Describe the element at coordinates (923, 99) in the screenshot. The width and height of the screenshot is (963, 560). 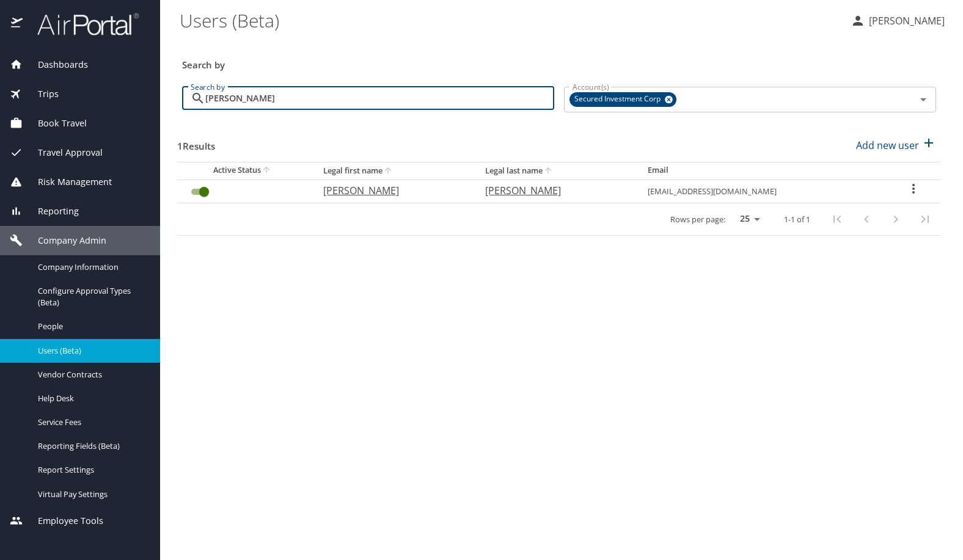
I see `button: Open` at that location.